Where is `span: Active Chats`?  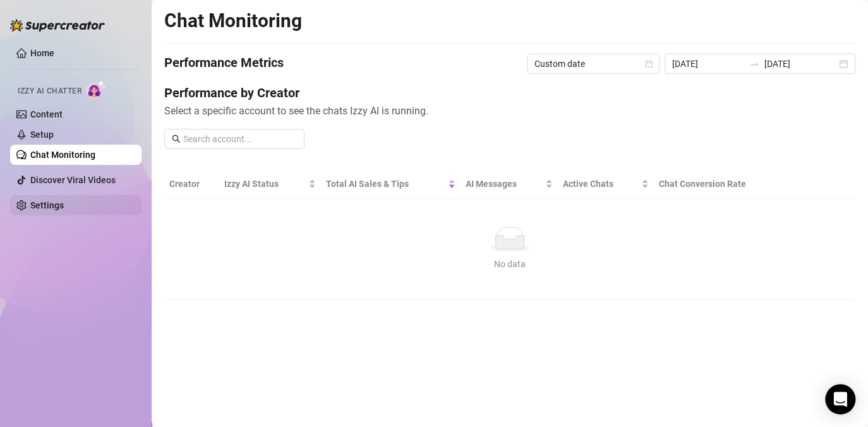 span: Active Chats is located at coordinates (601, 184).